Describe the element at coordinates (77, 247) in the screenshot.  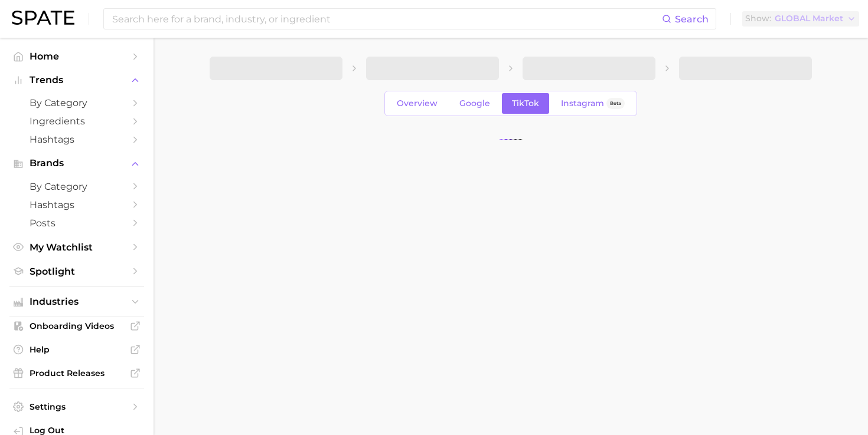
I see `a: My Watchlist` at that location.